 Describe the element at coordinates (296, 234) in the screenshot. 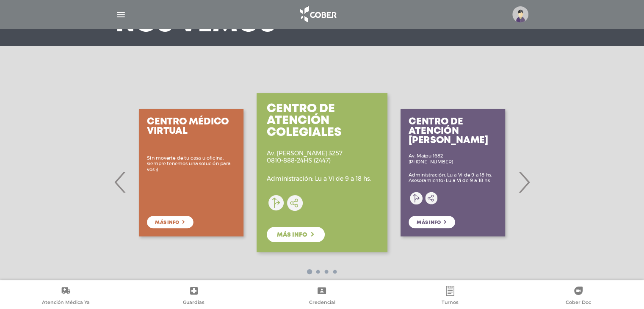

I see `a: Más info` at that location.